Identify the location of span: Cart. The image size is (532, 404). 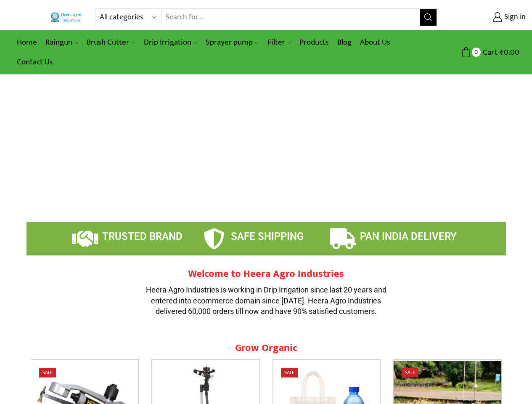
(489, 52).